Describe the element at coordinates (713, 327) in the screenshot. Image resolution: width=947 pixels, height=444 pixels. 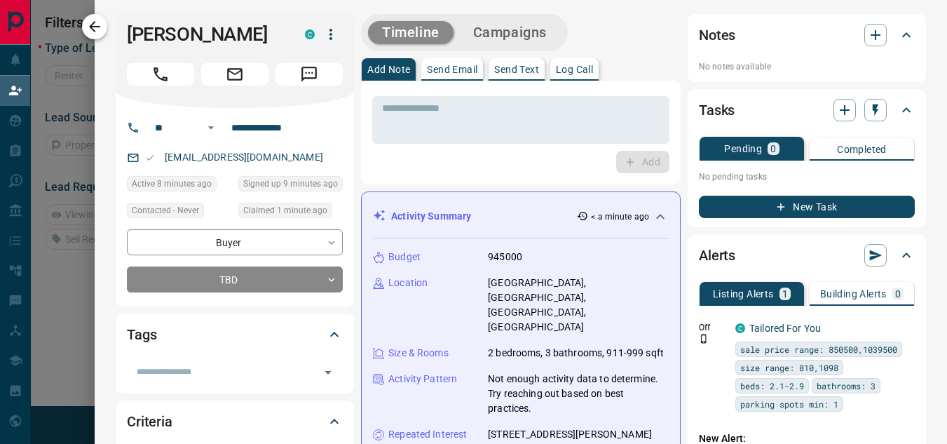
I see `p: Off` at that location.